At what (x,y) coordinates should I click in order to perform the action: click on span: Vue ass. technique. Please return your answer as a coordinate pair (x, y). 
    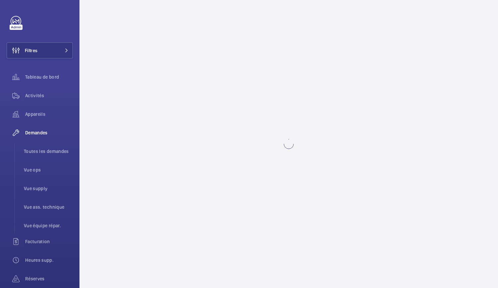
    Looking at the image, I should click on (48, 207).